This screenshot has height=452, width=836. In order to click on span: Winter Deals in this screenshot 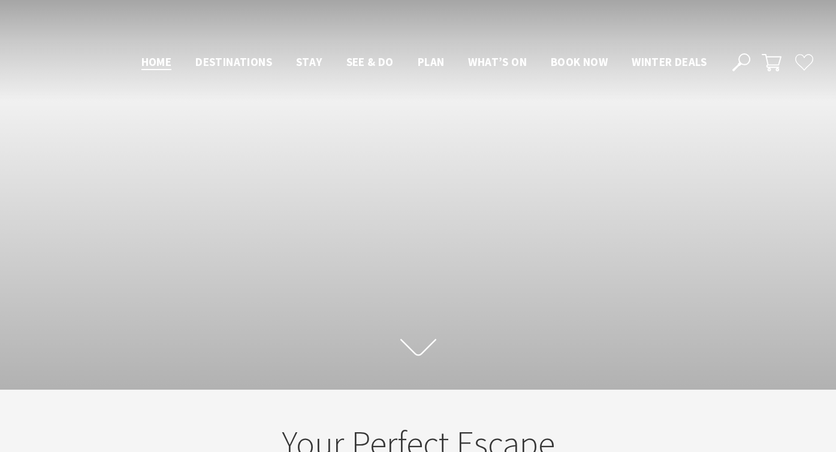, I will do `click(669, 62)`.